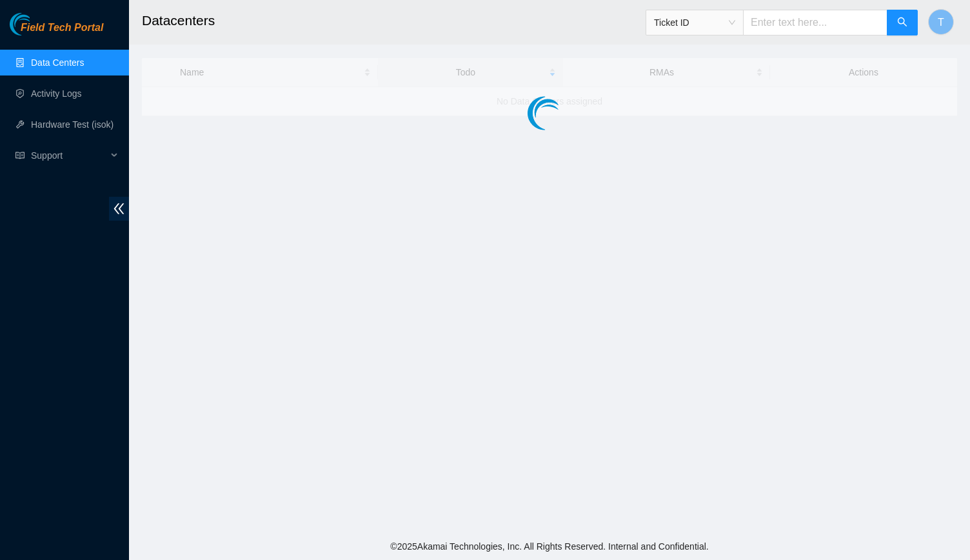 This screenshot has height=560, width=970. Describe the element at coordinates (815, 22) in the screenshot. I see `input: Enter text here...` at that location.